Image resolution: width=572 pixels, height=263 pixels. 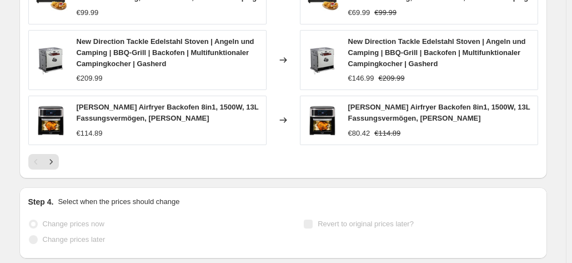 What do you see at coordinates (89, 78) in the screenshot?
I see `div: €209.99` at bounding box center [89, 78].